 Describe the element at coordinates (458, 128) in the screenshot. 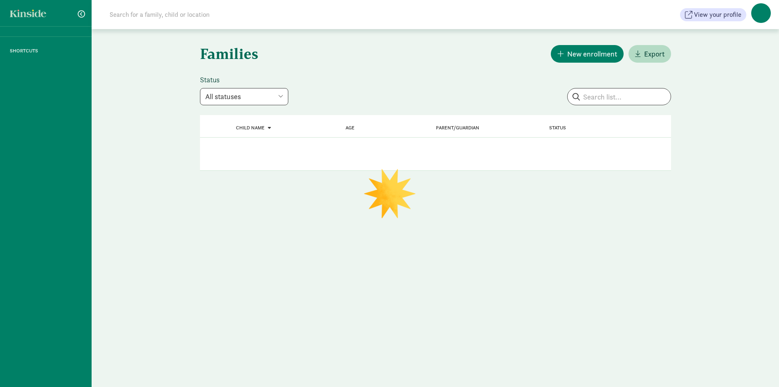

I see `a: Parent/Guardian` at that location.